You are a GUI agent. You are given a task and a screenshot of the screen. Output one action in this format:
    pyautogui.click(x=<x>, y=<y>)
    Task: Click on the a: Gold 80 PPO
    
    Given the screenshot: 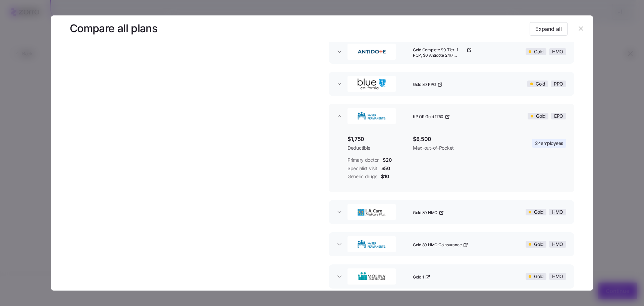 What is the action you would take?
    pyautogui.click(x=428, y=85)
    